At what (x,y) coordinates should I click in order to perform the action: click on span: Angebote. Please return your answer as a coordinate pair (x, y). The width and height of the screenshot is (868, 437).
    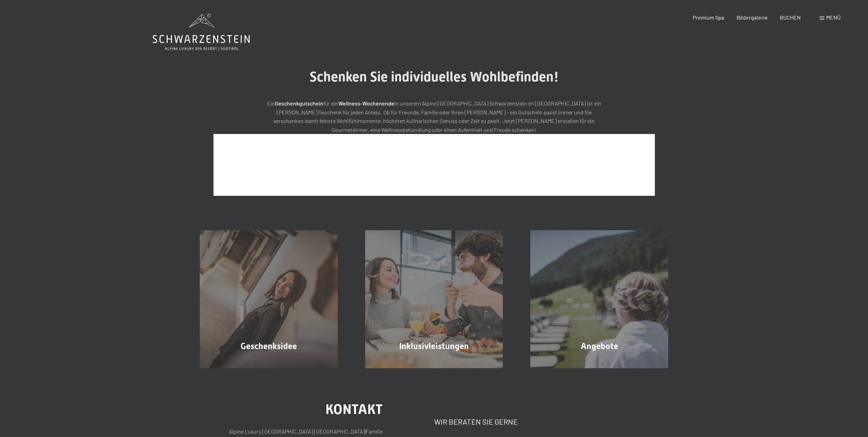
    Looking at the image, I should click on (599, 346).